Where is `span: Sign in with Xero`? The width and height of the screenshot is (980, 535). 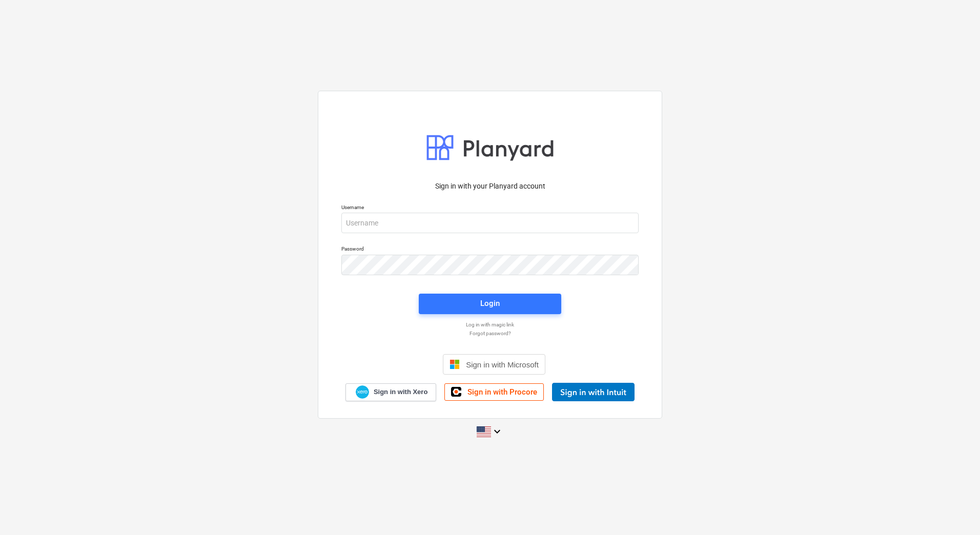 span: Sign in with Xero is located at coordinates (400, 392).